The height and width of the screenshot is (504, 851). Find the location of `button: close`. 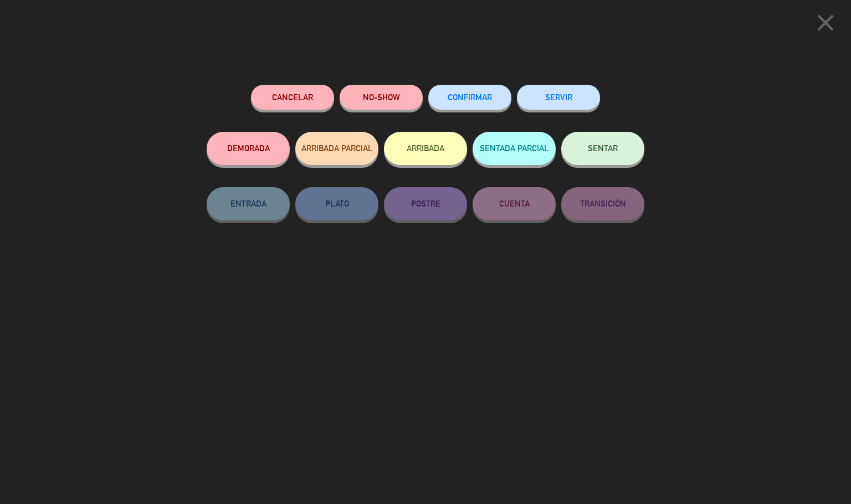

button: close is located at coordinates (825, 24).